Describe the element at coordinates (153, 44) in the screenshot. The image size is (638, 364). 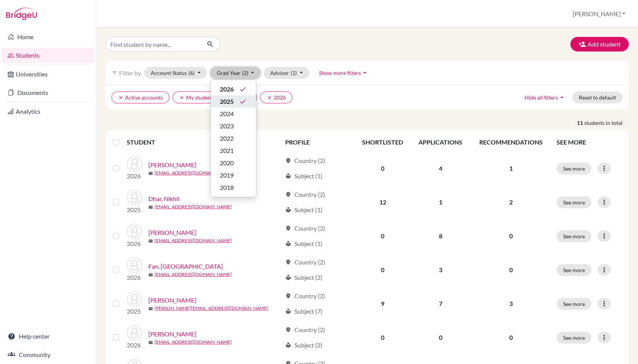
I see `input: Find student by name...` at that location.